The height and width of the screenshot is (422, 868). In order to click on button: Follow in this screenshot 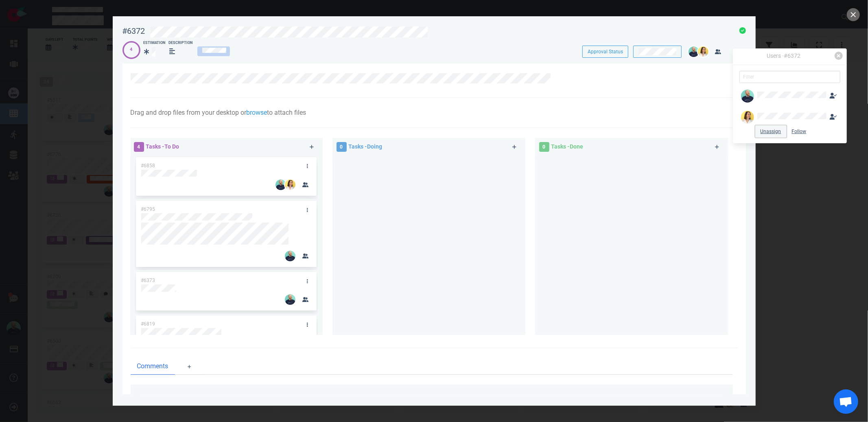, I will do `click(799, 131)`.